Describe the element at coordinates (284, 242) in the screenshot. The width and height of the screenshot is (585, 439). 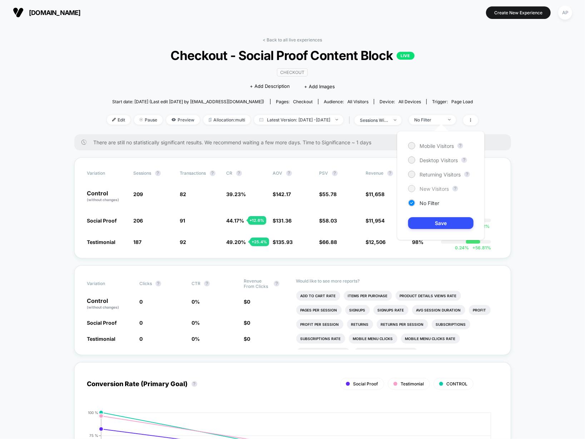
I see `span: 135.93` at that location.